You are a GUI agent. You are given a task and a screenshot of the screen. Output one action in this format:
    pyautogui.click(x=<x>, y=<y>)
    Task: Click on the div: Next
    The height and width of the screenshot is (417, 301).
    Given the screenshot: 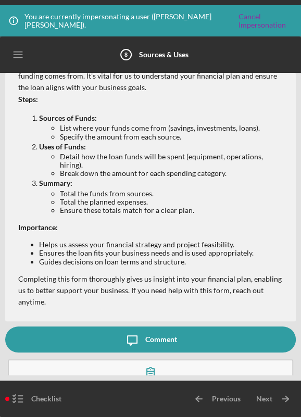 What is the action you would take?
    pyautogui.click(x=264, y=399)
    